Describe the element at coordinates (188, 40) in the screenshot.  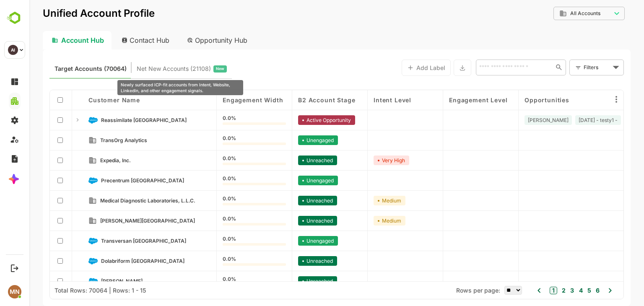
I see `div: Opportunity Hub` at that location.